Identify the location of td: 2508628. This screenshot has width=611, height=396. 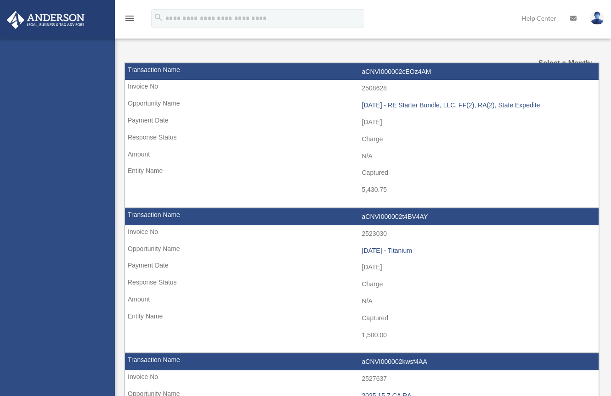
(362, 89).